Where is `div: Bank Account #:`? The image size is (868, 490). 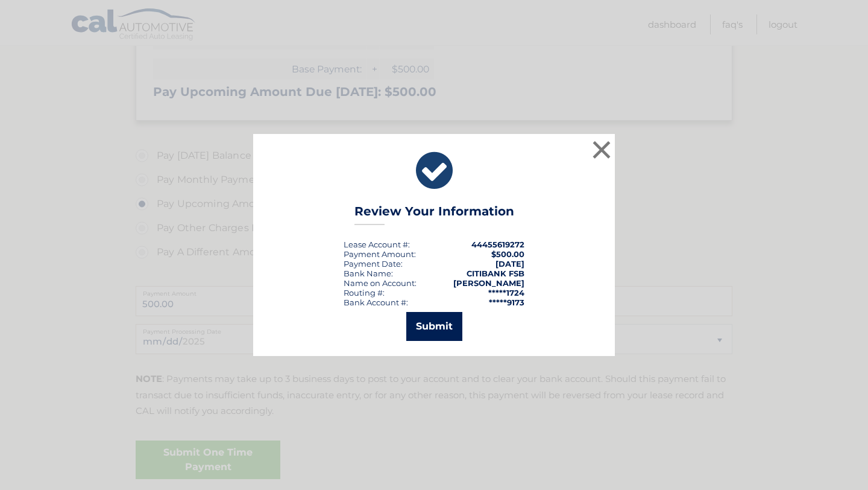 div: Bank Account #: is located at coordinates (376, 302).